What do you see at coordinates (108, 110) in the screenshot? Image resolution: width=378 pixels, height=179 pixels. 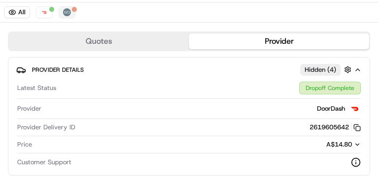 I see `span: Pylon` at bounding box center [108, 110].